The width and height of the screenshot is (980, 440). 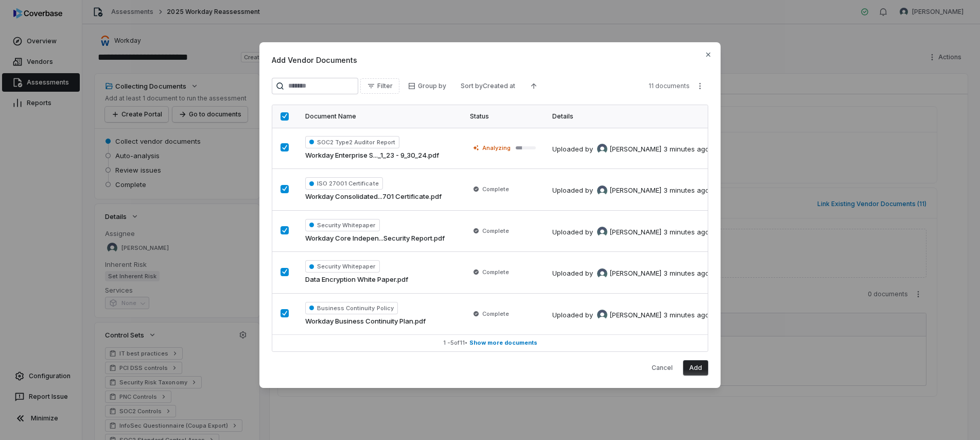 I want to click on button: Cancel, so click(x=662, y=368).